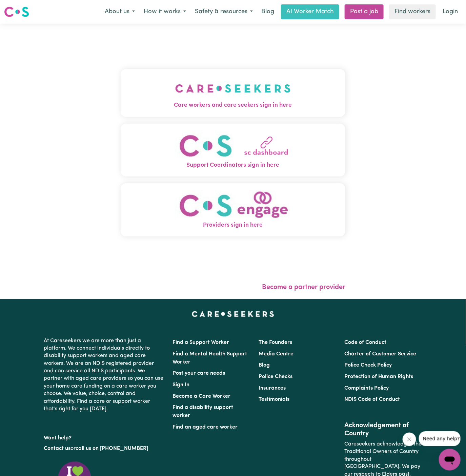 This screenshot has height=476, width=466. What do you see at coordinates (202, 397) in the screenshot?
I see `a: Become a Care Worker` at bounding box center [202, 397].